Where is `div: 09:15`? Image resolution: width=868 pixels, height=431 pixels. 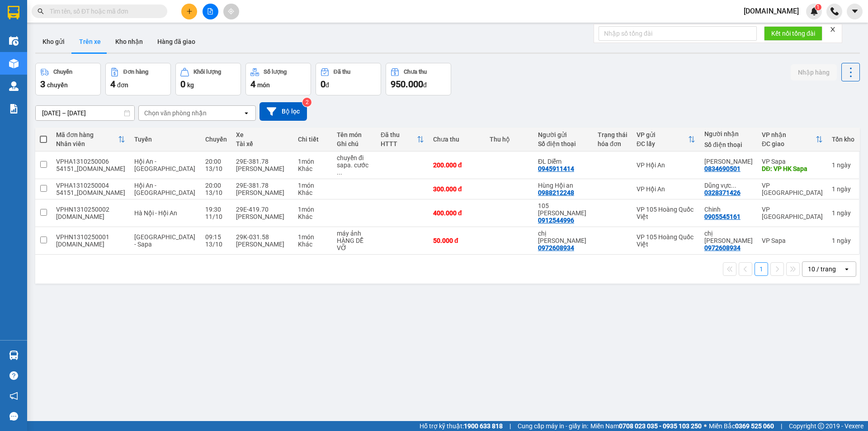 div: 09:15 is located at coordinates (216, 237).